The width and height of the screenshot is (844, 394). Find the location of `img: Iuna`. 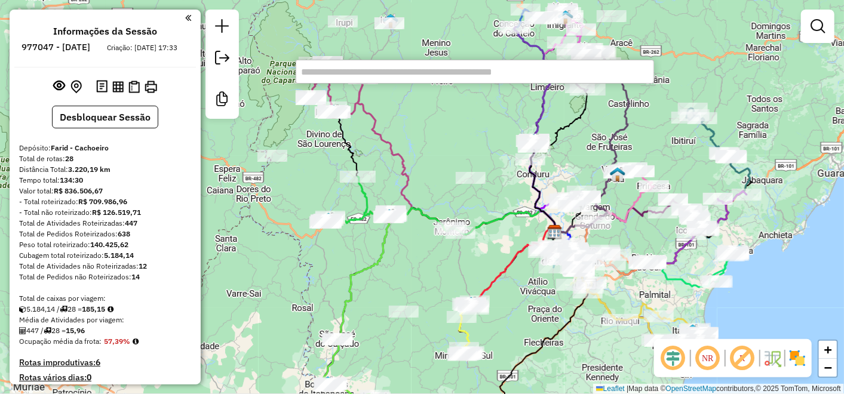

img: Iuna is located at coordinates (391, 21).